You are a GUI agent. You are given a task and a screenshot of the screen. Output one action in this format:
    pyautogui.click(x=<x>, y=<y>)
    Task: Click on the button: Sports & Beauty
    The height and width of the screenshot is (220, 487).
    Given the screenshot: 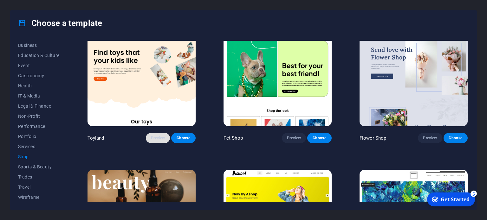 What is the action you would take?
    pyautogui.click(x=39, y=167)
    